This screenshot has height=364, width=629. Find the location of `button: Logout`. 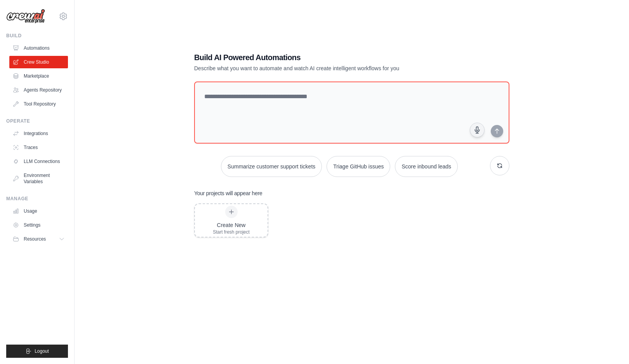

button: Logout is located at coordinates (37, 351).